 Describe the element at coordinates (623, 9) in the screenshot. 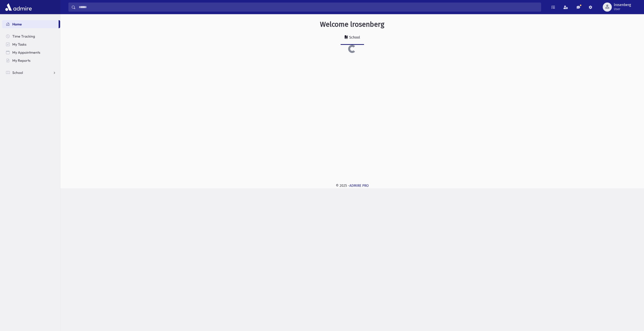

I see `span: User` at that location.